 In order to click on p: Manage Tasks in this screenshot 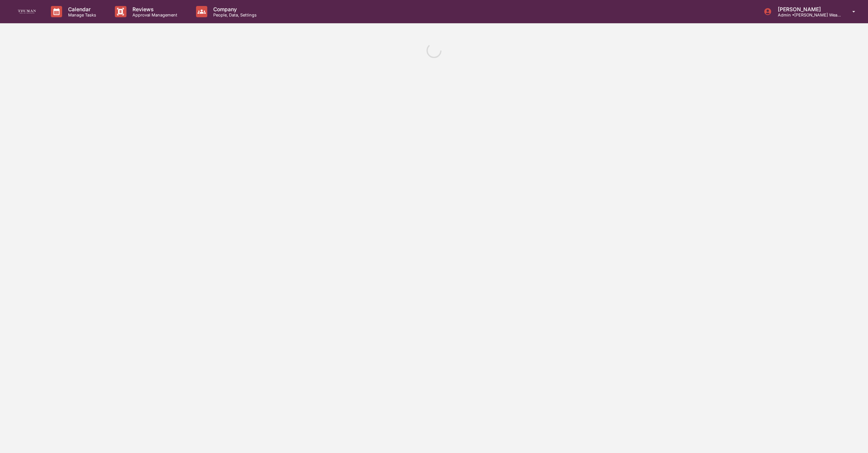, I will do `click(80, 15)`.